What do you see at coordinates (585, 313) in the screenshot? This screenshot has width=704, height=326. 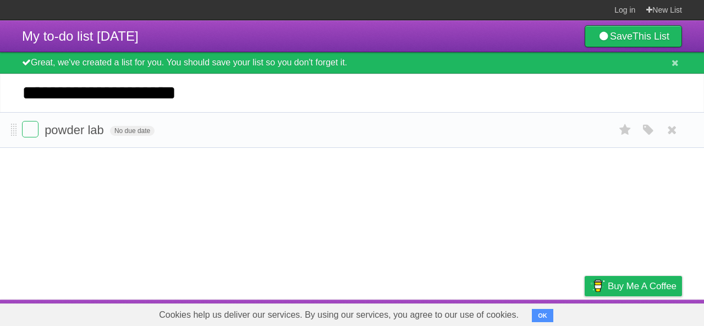 I see `a: Privacy` at bounding box center [585, 313].